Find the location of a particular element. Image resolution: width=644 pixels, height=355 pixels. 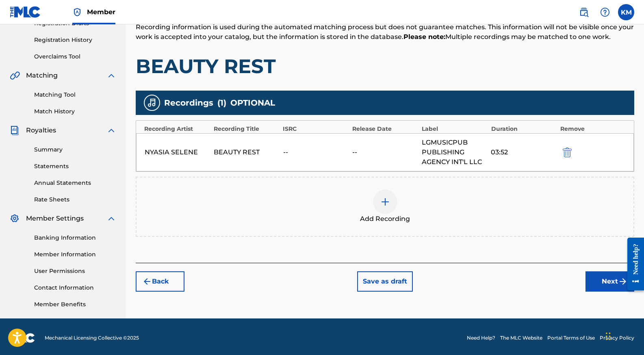

div: Recording Artist is located at coordinates (177, 129).